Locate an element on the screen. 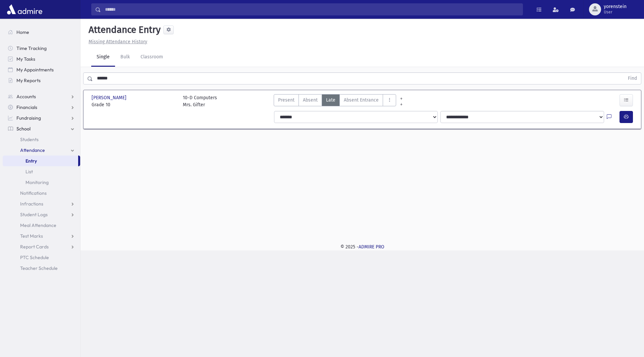  a: Meal Attendance is located at coordinates (41, 225).